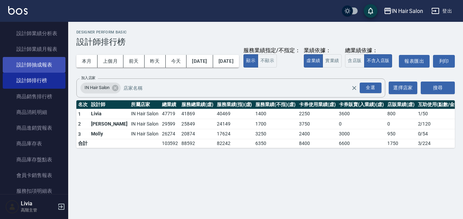 The height and width of the screenshot is (219, 463). I want to click on td: 17624, so click(235, 134).